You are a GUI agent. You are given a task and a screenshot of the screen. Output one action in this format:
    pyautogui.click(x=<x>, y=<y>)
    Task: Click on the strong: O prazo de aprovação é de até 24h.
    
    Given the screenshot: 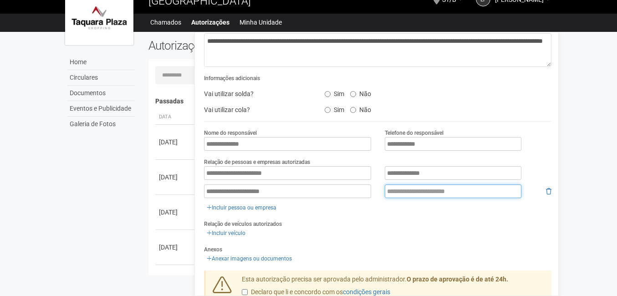 What is the action you would take?
    pyautogui.click(x=457, y=279)
    